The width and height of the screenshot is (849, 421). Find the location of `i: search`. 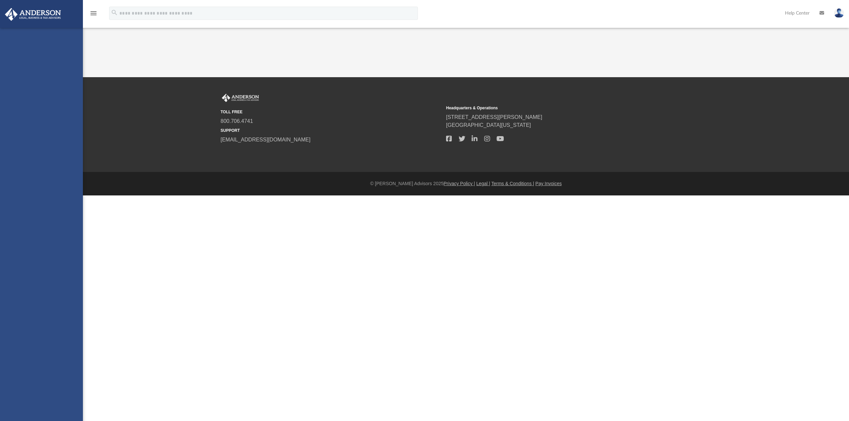

i: search is located at coordinates (114, 13).